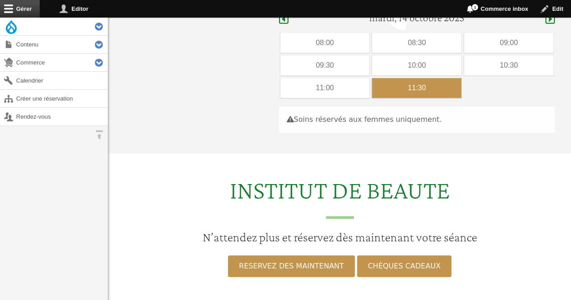 Image resolution: width=571 pixels, height=300 pixels. Describe the element at coordinates (339, 197) in the screenshot. I see `h2: INSTITUT DE BEAUTE` at that location.